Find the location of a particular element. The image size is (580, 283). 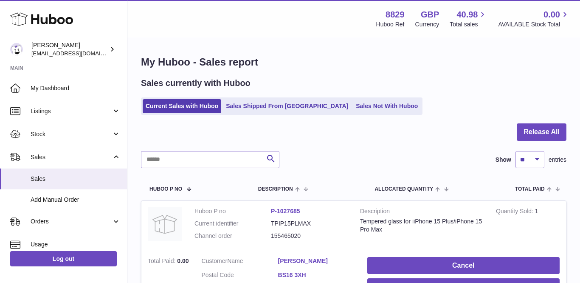

strong: GBP is located at coordinates (430, 14).